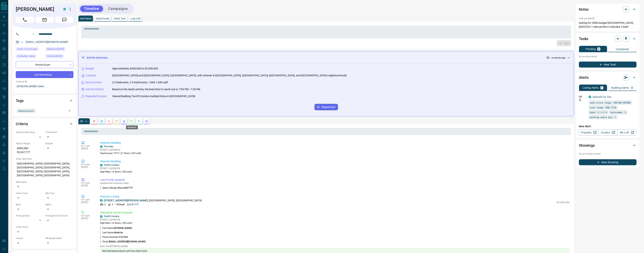 The image size is (644, 253). I want to click on p: 8:13 pm, so click(88, 216).